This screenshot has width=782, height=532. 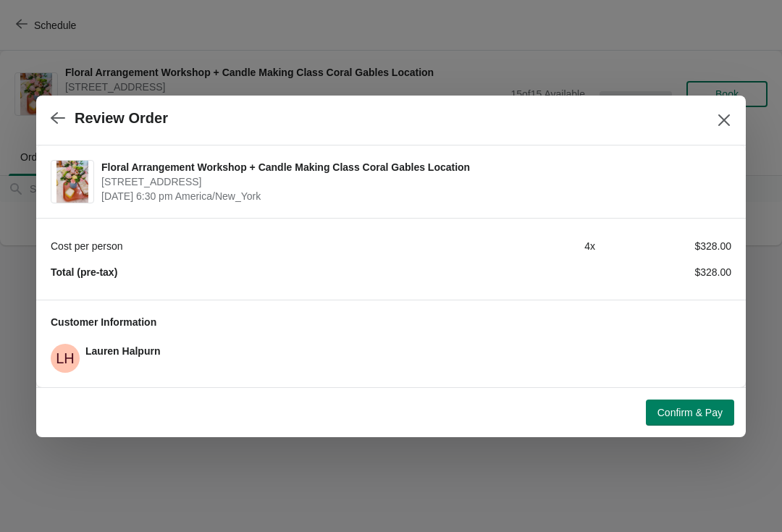 What do you see at coordinates (65, 358) in the screenshot?
I see `span: Lauren` at bounding box center [65, 358].